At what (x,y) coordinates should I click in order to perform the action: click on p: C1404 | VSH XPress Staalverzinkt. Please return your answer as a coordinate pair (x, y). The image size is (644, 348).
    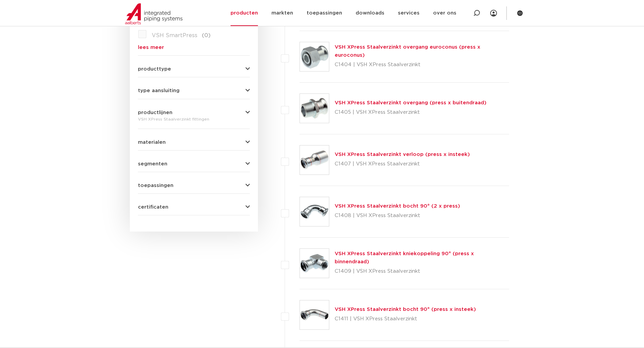
    Looking at the image, I should click on (422, 65).